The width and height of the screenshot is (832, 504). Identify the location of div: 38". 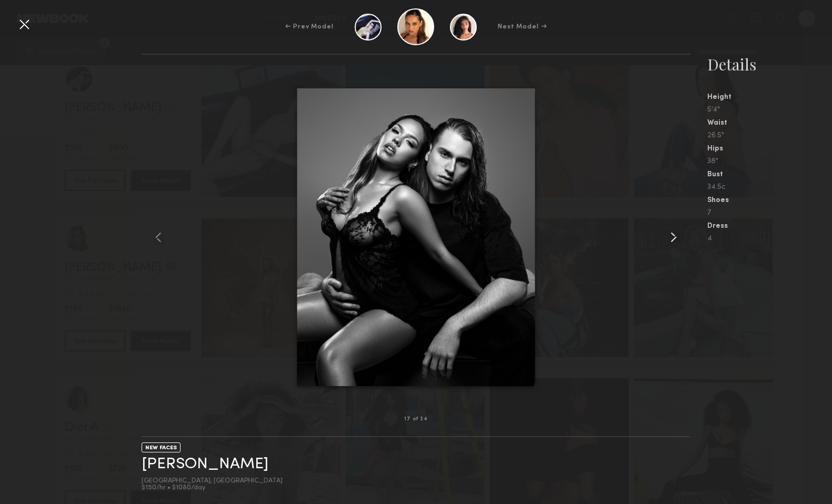
(769, 162).